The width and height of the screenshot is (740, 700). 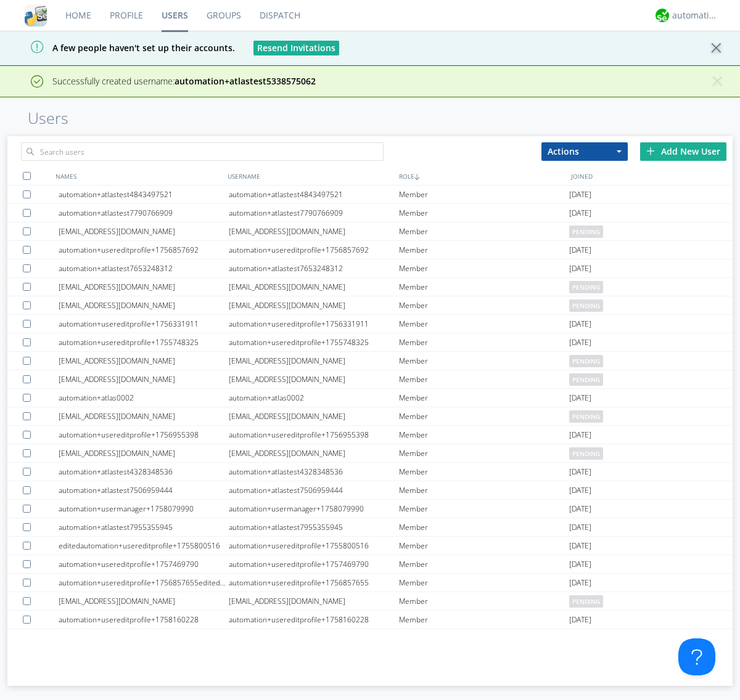 I want to click on span: A few people haven't set up their accounts., so click(x=122, y=47).